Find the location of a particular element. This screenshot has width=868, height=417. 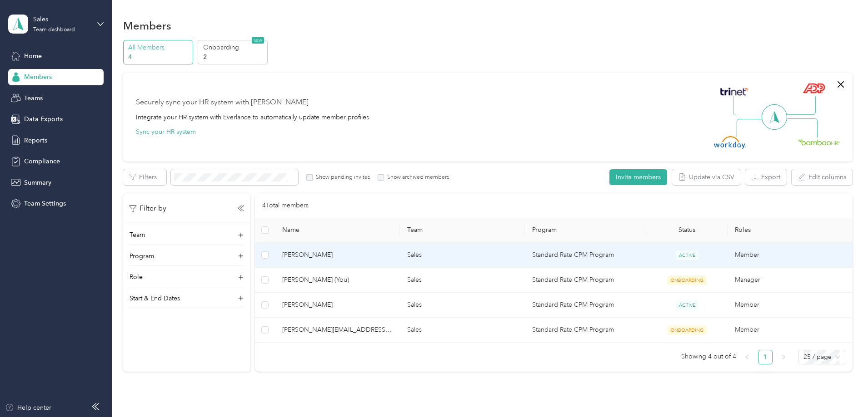

span: Reports is located at coordinates (35, 140).